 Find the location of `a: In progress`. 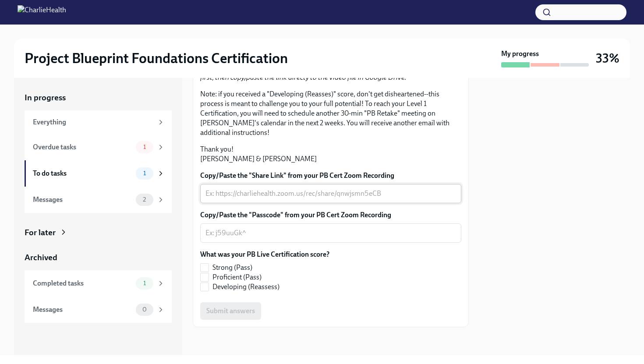

a: In progress is located at coordinates (98, 98).